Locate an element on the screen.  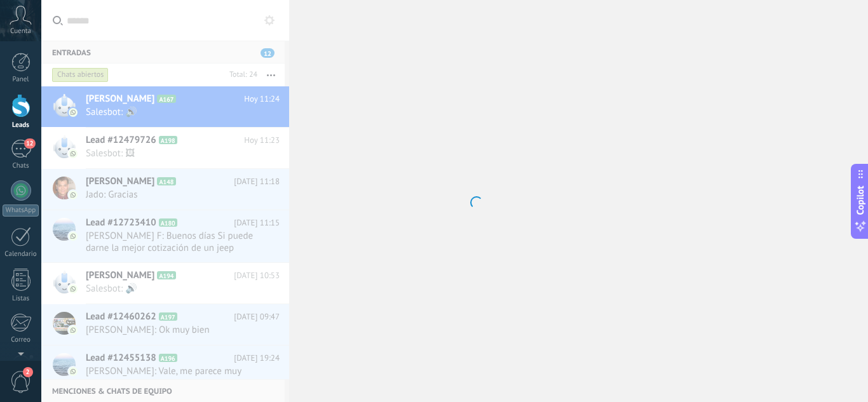
div: Leads is located at coordinates (21, 125).